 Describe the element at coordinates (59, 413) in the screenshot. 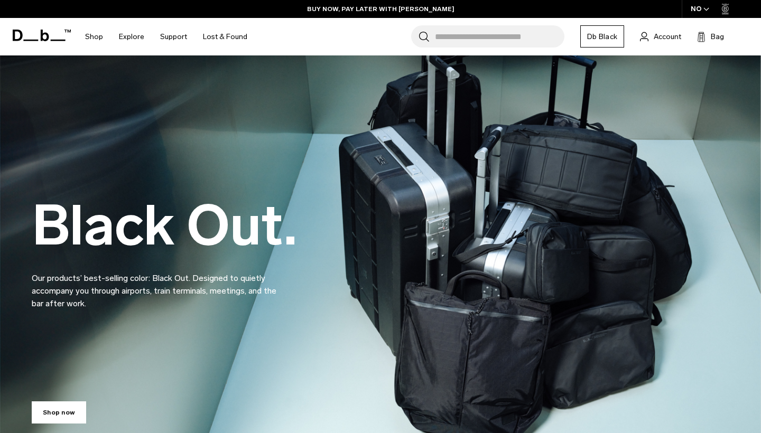

I see `a: Shop now` at that location.